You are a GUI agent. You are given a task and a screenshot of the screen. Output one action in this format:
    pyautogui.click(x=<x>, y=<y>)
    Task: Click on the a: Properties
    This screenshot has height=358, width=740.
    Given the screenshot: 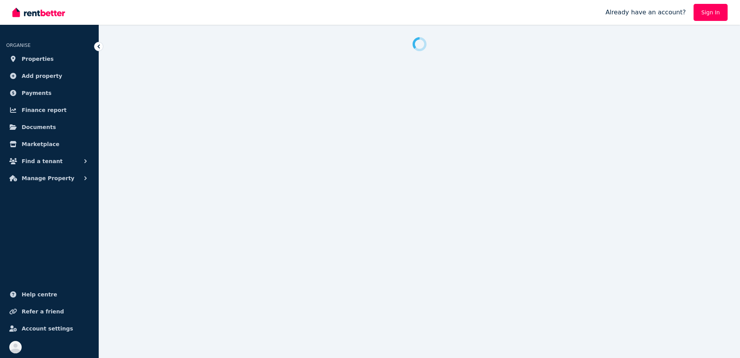 What is the action you would take?
    pyautogui.click(x=49, y=59)
    